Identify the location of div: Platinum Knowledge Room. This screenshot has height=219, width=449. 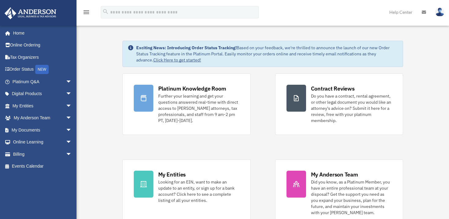
(192, 88).